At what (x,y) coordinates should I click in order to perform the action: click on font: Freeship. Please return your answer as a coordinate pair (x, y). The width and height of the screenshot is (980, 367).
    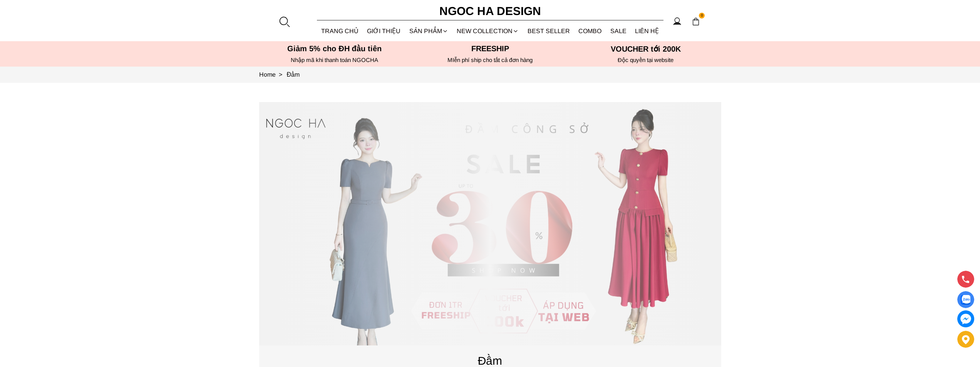
    Looking at the image, I should click on (490, 49).